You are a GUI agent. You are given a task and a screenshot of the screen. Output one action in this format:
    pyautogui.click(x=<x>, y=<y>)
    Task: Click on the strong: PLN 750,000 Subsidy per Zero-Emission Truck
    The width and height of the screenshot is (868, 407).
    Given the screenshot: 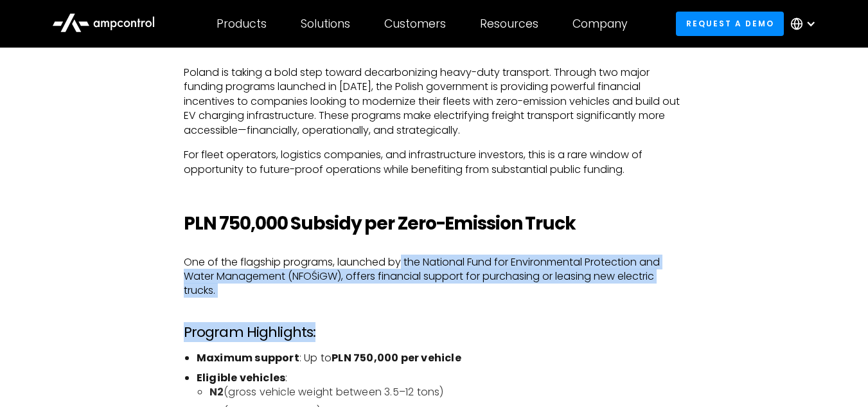 What is the action you would take?
    pyautogui.click(x=379, y=223)
    